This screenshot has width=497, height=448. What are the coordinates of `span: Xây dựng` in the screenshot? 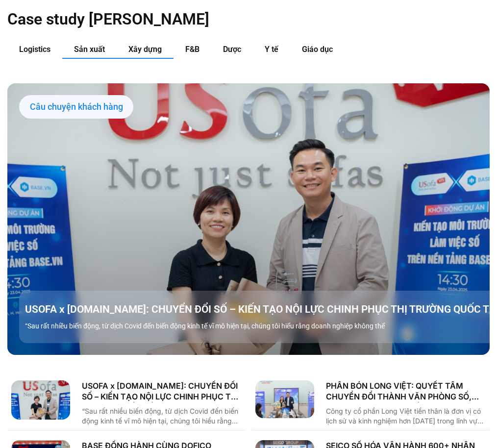 It's located at (145, 49).